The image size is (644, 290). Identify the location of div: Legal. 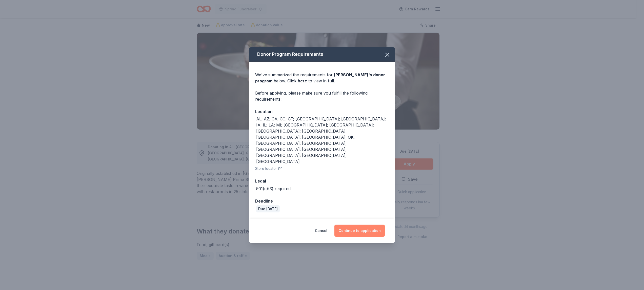
(322, 181).